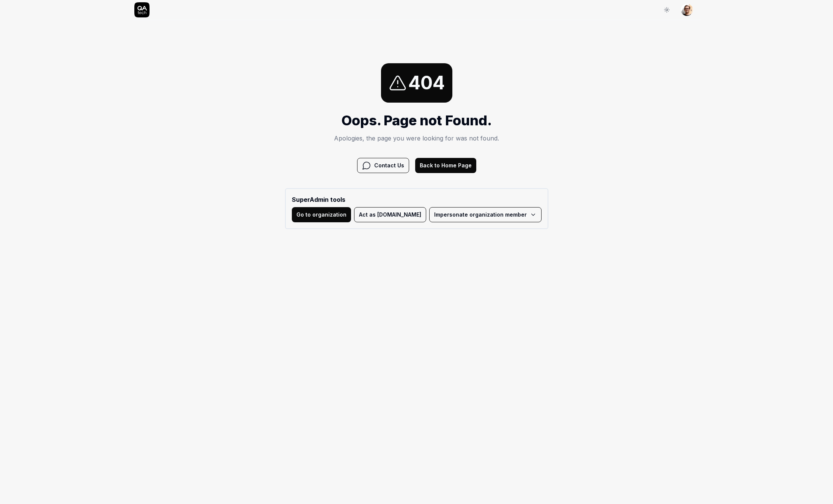 Image resolution: width=833 pixels, height=504 pixels. Describe the element at coordinates (416, 200) in the screenshot. I see `b: SuperAdmin tools` at that location.